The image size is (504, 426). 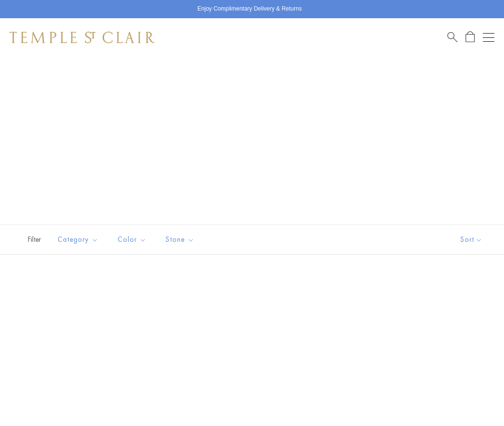 What do you see at coordinates (488, 37) in the screenshot?
I see `button: Open navigation` at bounding box center [488, 37].